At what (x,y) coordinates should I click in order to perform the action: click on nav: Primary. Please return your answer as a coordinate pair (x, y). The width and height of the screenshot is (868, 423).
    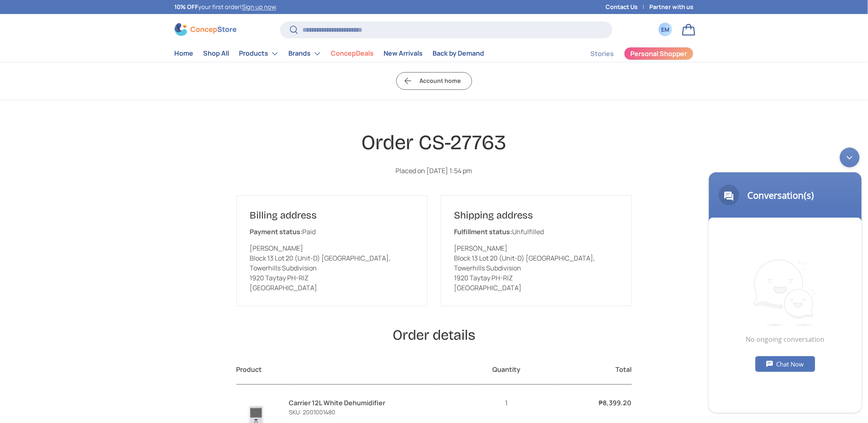
    Looking at the image, I should click on (330, 54).